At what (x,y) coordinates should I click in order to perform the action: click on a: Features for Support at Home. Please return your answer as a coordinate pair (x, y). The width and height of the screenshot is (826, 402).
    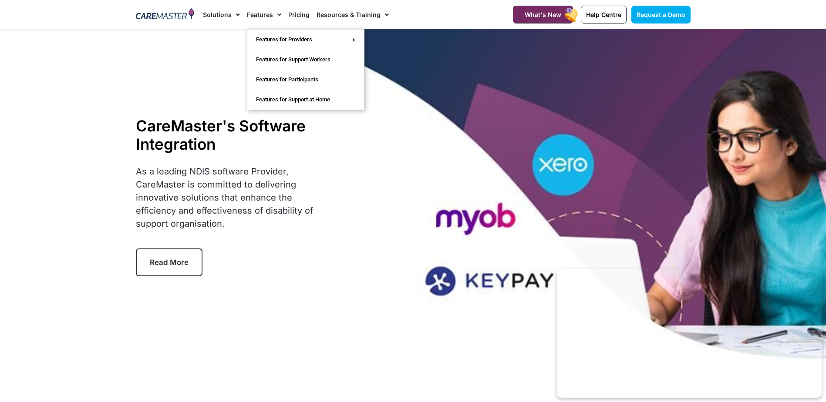
    Looking at the image, I should click on (306, 100).